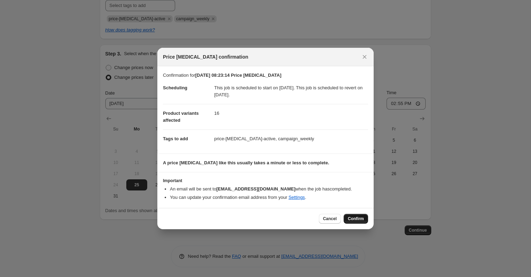  I want to click on span: Cancel, so click(330, 219).